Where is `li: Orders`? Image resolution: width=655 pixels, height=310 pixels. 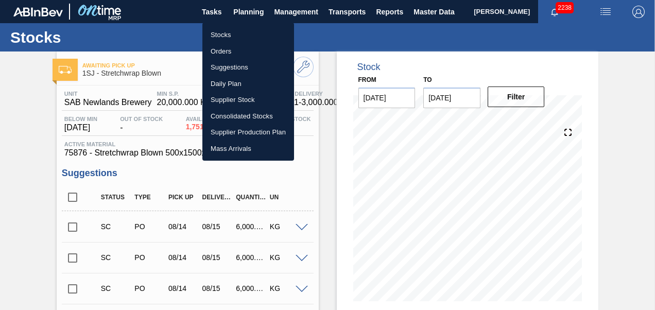
li: Orders is located at coordinates (248, 51).